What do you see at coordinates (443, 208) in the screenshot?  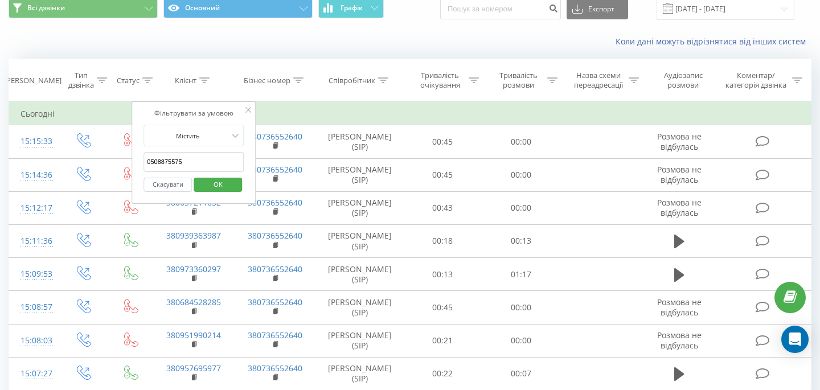 I see `td: 00:43` at bounding box center [443, 208].